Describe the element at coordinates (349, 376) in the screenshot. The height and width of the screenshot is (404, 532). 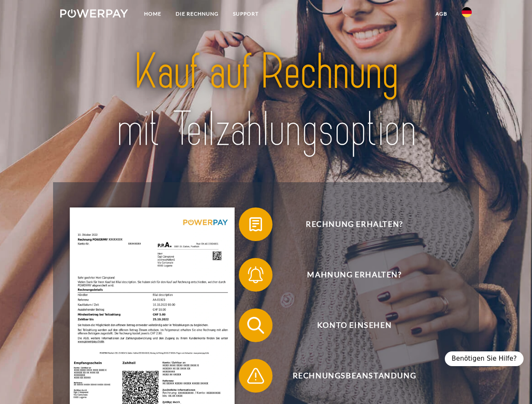
I see `button: Rechnungsbeanstandung` at that location.